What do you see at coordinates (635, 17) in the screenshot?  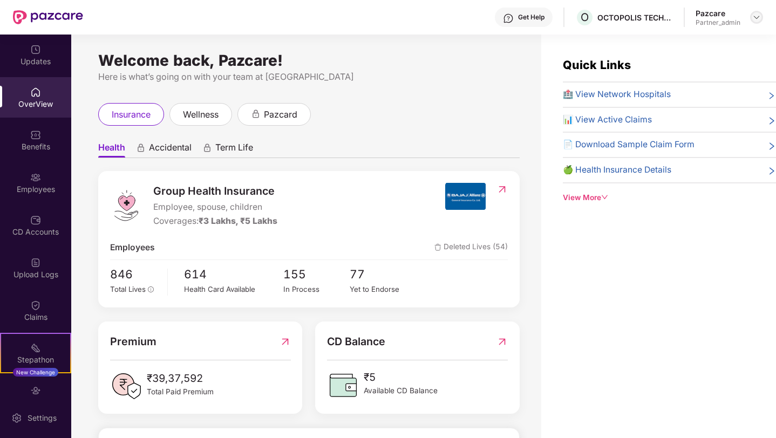 I see `div: OCTOPOLIS TECHNOLOGIES PRIVATE LIMITED` at bounding box center [635, 17].